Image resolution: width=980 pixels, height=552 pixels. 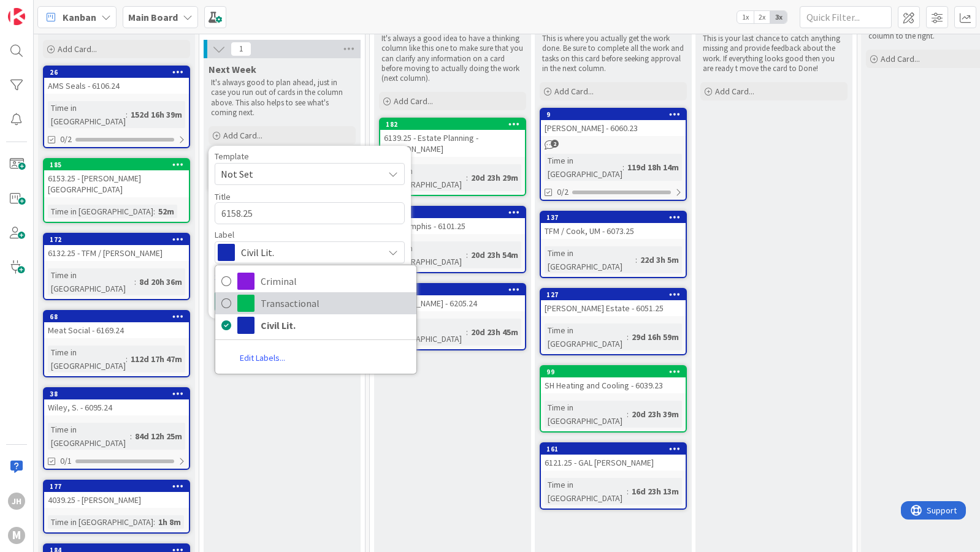 What do you see at coordinates (232, 70) in the screenshot?
I see `span: Next Week` at bounding box center [232, 70].